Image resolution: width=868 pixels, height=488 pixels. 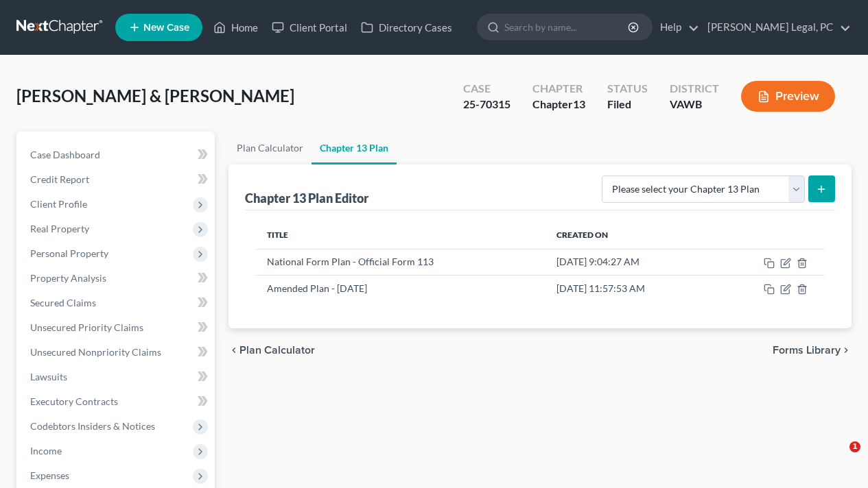 I want to click on span: Personal Property, so click(x=69, y=253).